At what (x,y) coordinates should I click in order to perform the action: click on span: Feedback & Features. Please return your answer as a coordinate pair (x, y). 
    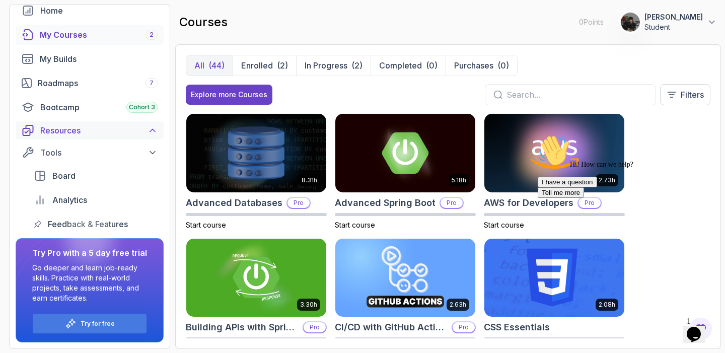
    Looking at the image, I should click on (88, 224).